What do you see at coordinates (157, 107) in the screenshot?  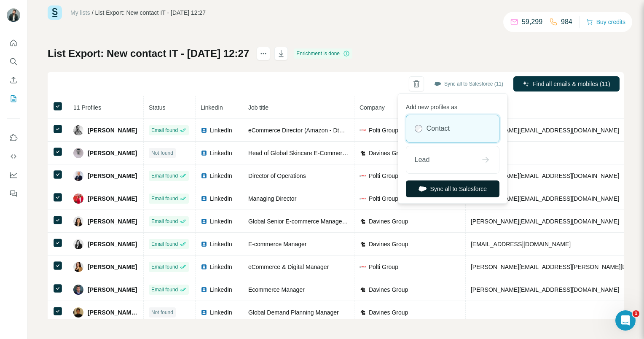 I see `span: Status` at bounding box center [157, 107].